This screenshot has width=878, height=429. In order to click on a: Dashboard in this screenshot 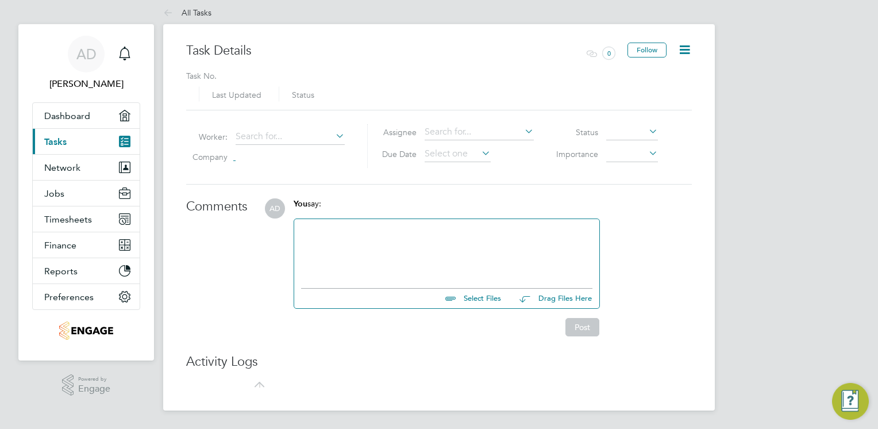, I will do `click(86, 116)`.